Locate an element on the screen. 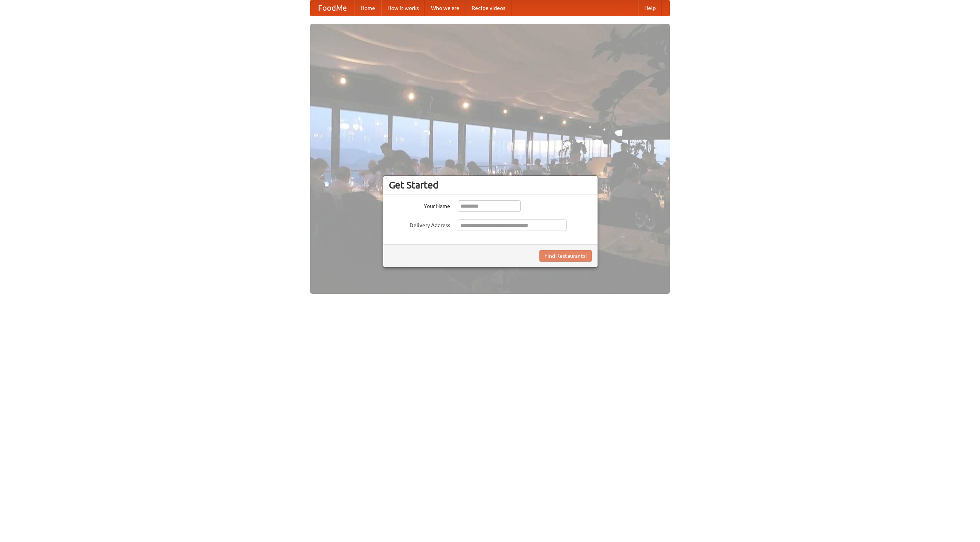 This screenshot has height=542, width=980. a: How it works is located at coordinates (403, 8).